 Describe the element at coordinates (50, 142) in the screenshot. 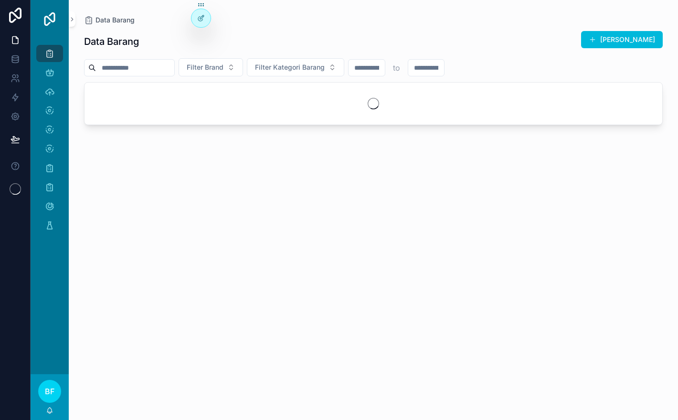

I see `div: scrollable content` at that location.